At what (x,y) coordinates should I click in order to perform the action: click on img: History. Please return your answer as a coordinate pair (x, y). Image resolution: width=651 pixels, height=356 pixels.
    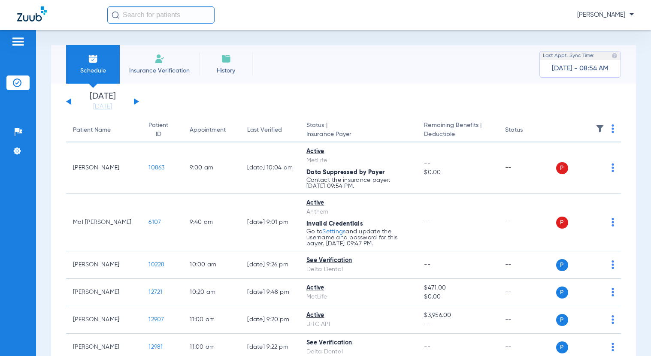
    Looking at the image, I should click on (226, 59).